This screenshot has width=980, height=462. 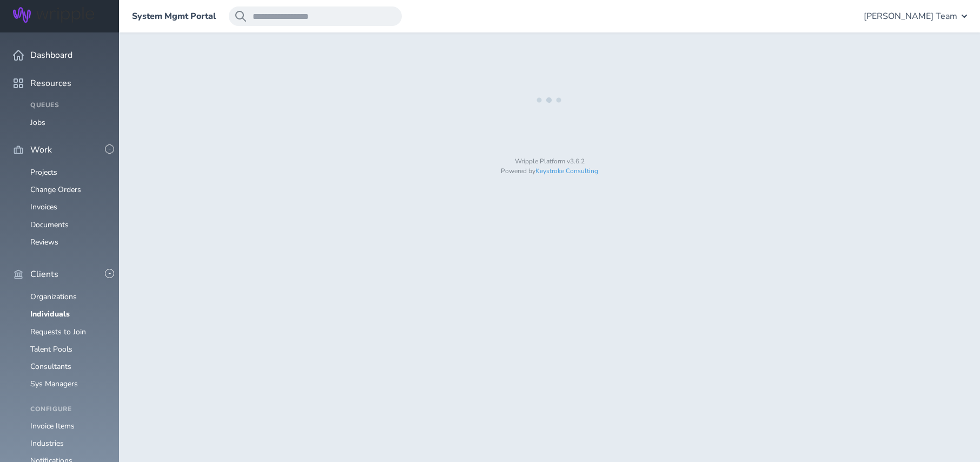 What do you see at coordinates (51, 83) in the screenshot?
I see `span: Resources` at bounding box center [51, 83].